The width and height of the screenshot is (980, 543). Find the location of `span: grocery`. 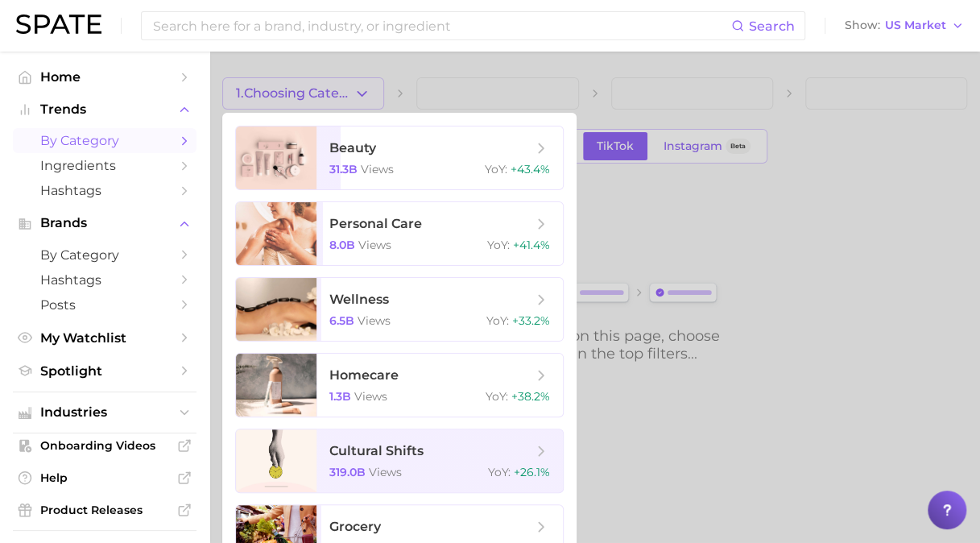

span: grocery is located at coordinates (355, 526).